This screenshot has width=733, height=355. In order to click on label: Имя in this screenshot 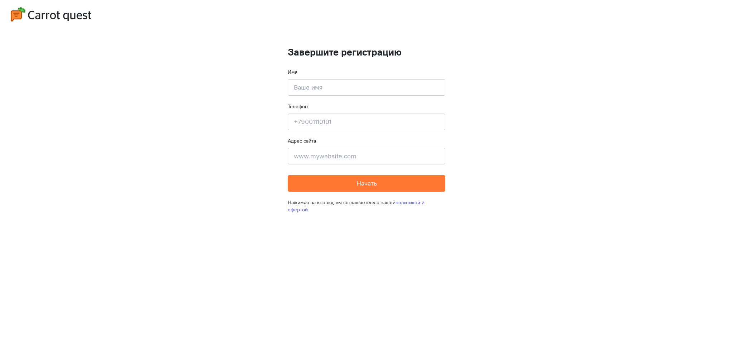, I will do `click(293, 72)`.